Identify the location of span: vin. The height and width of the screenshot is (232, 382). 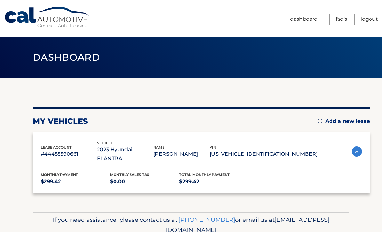
(213, 148).